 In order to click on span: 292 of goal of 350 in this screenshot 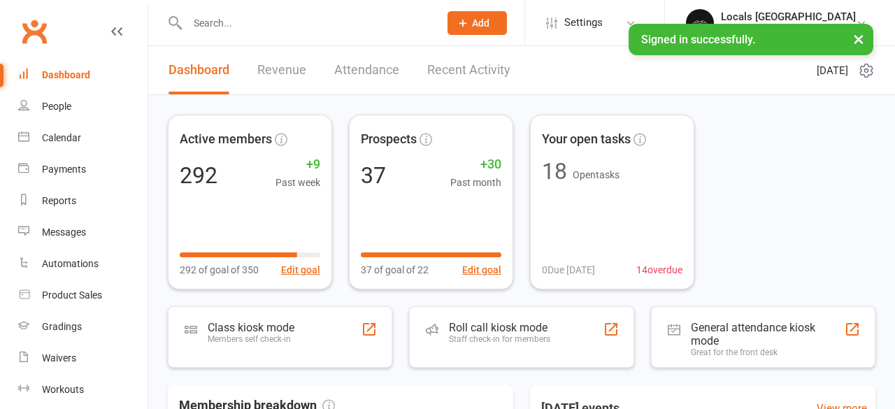, I will do `click(219, 270)`.